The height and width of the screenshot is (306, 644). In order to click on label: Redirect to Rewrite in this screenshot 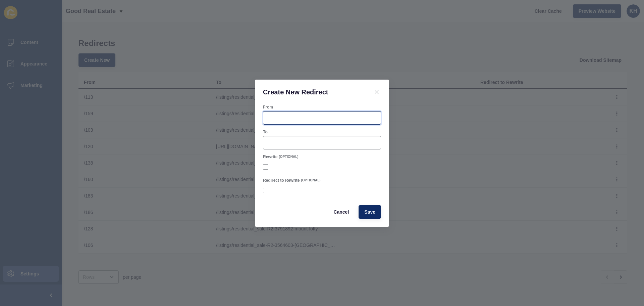, I will do `click(281, 180)`.